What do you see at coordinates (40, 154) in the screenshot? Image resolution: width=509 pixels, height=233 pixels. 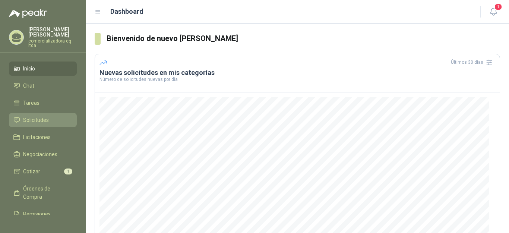 I see `span: Negociaciones` at bounding box center [40, 154].